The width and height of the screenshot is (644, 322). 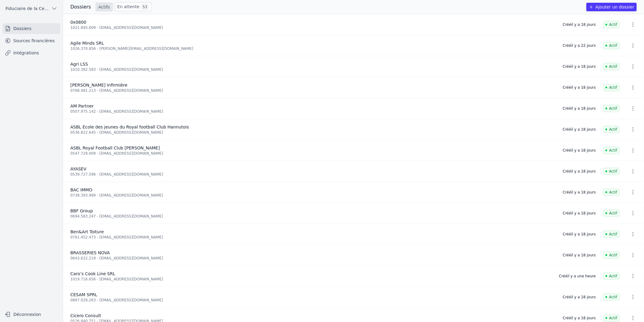 I want to click on a: Sources financières, so click(x=31, y=41).